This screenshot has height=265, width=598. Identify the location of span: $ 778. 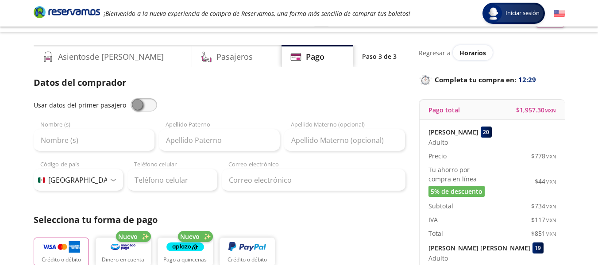
(543, 156).